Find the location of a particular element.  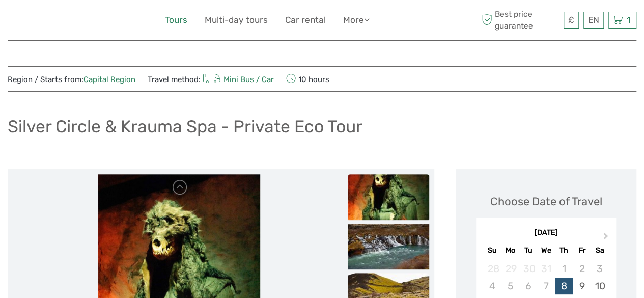

span: 10 hours is located at coordinates (307, 79).